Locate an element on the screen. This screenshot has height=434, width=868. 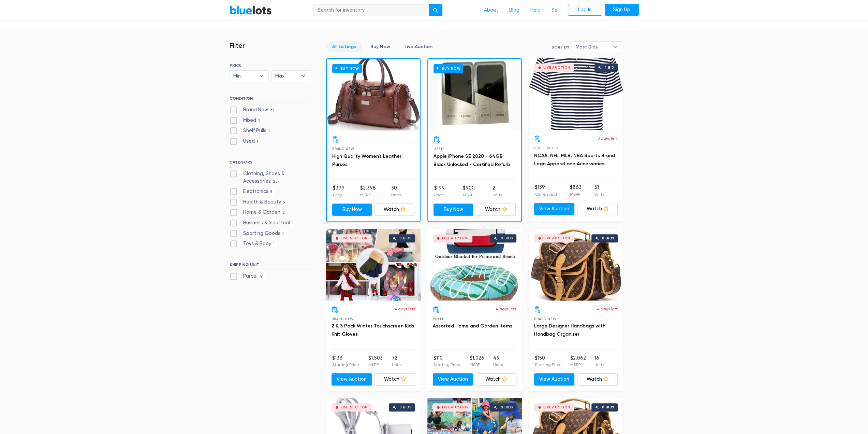
label: Shelf Pulls is located at coordinates (251, 131).